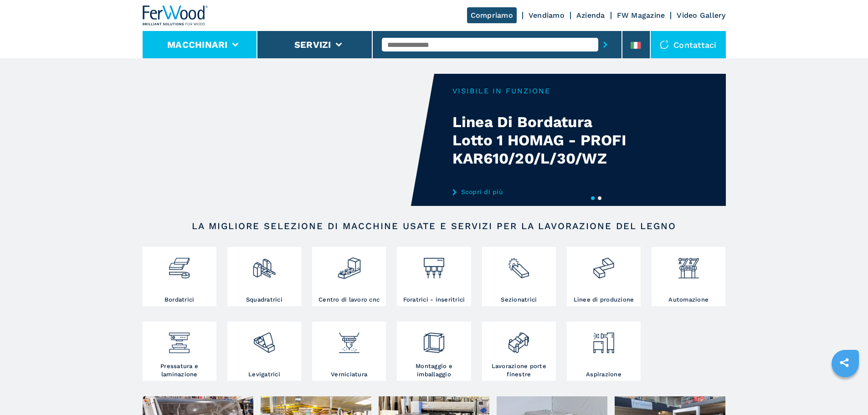  I want to click on button: Servizi, so click(313, 45).